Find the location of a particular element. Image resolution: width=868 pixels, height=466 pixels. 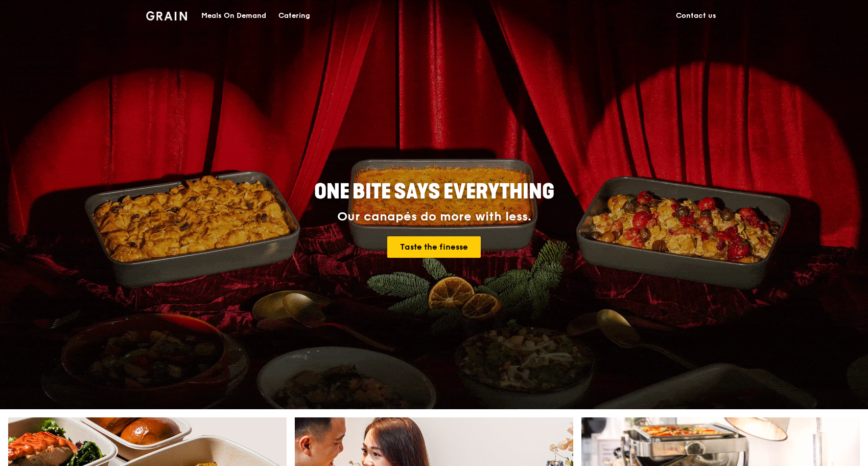

a: Contact us is located at coordinates (696, 16).